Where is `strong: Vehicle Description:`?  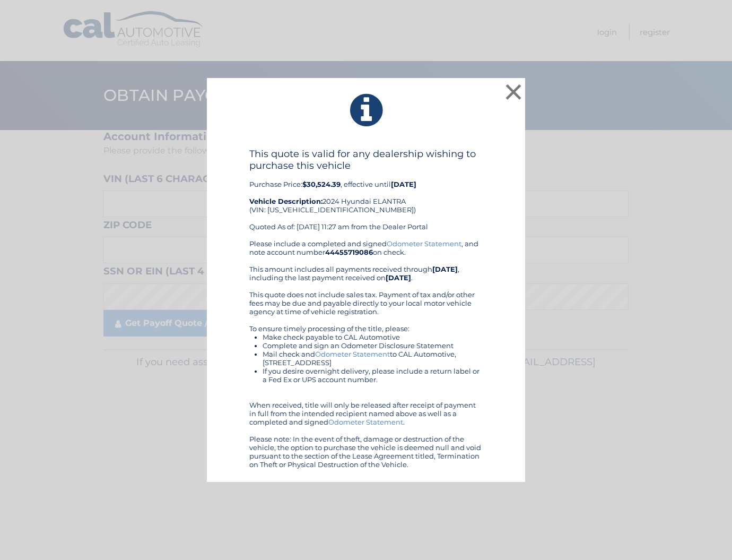 strong: Vehicle Description: is located at coordinates (286, 201).